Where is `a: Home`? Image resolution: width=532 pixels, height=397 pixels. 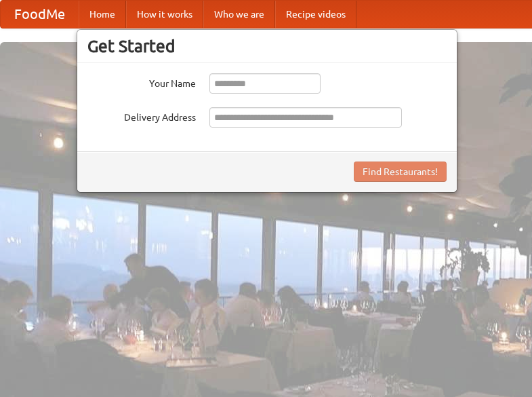 a: Home is located at coordinates (102, 14).